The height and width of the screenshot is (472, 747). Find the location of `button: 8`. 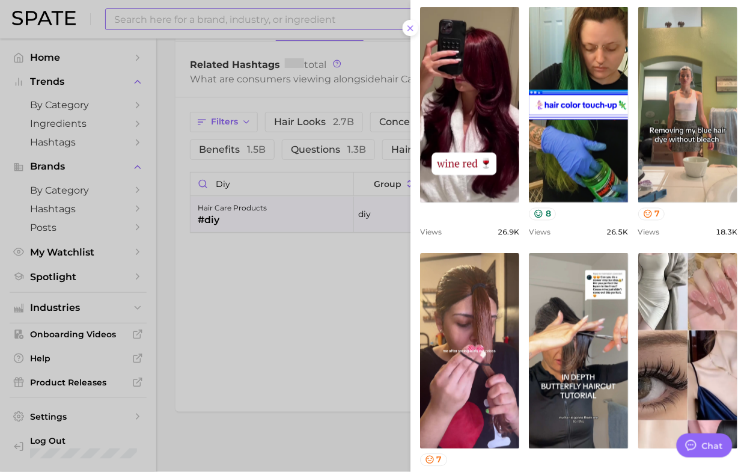

button: 8 is located at coordinates (542, 214).